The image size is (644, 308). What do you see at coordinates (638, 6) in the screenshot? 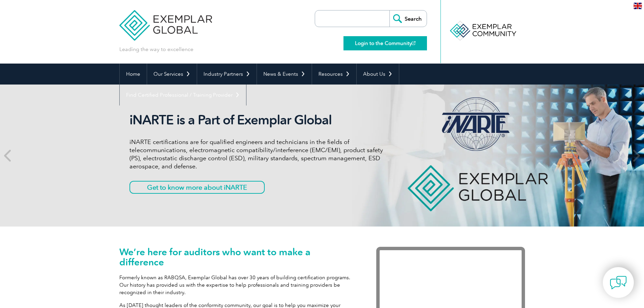
I see `img: en` at bounding box center [638, 6].